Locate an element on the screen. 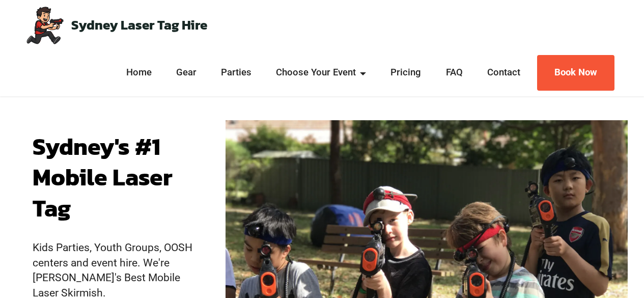 The height and width of the screenshot is (298, 644). a: Gear is located at coordinates (186, 73).